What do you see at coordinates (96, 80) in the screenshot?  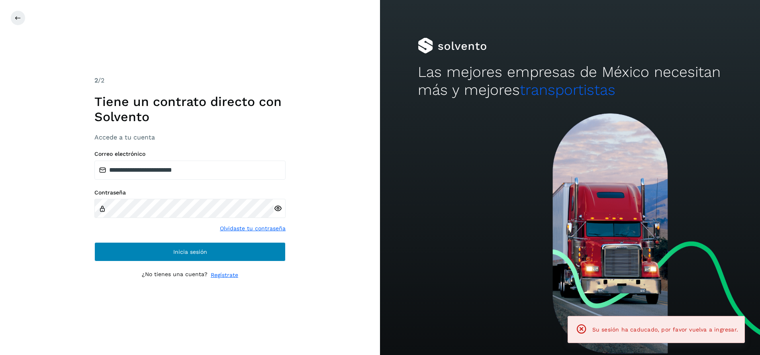 I see `span: 2` at bounding box center [96, 80].